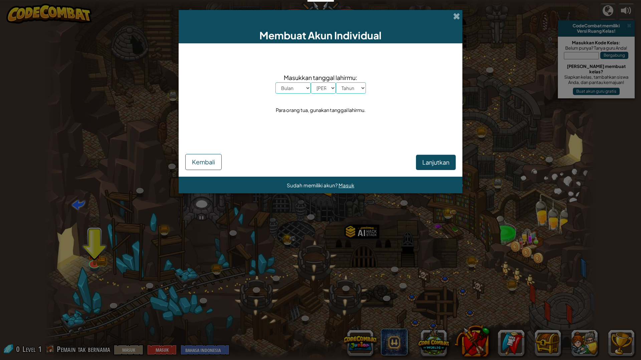  I want to click on span: Membuat Akun Individual, so click(320, 35).